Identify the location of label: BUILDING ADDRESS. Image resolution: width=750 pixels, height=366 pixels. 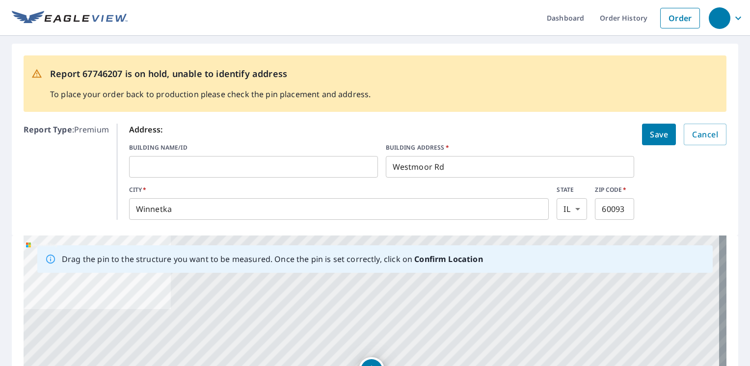
(510, 148).